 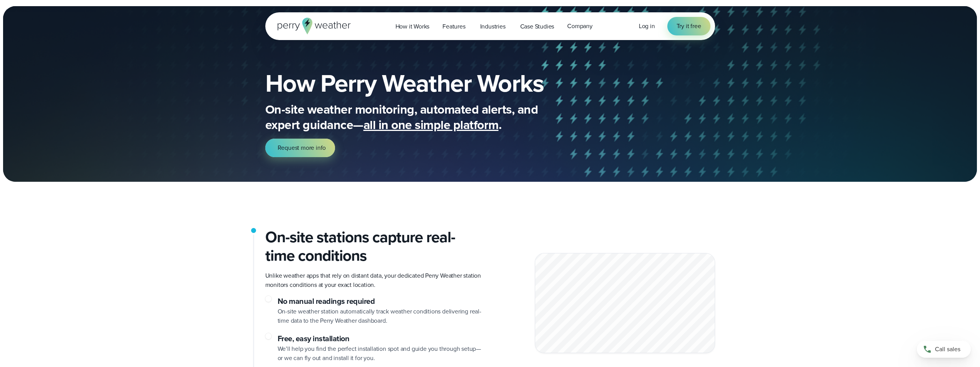 I want to click on span: How it Works, so click(x=413, y=26).